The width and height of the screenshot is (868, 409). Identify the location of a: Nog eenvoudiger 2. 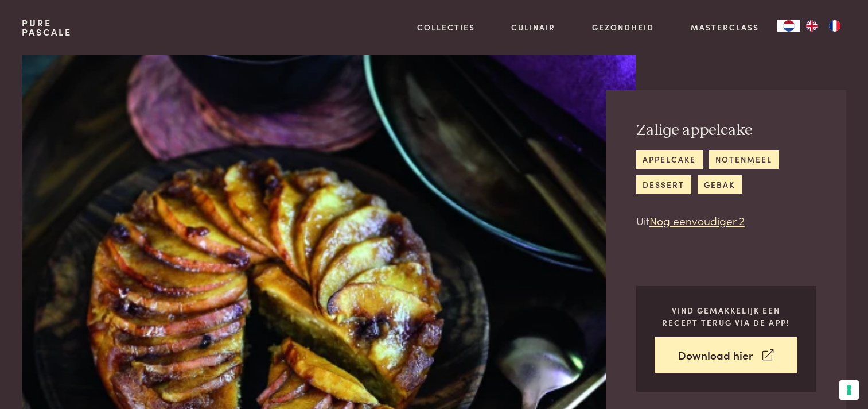
(697, 220).